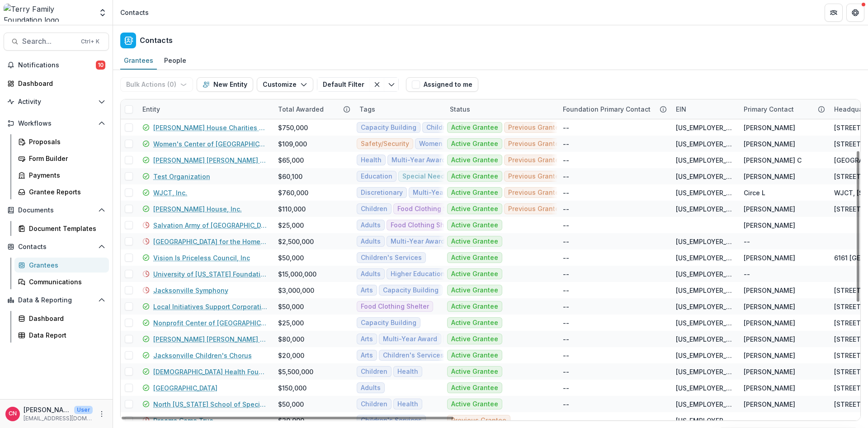  I want to click on div: Dashboard, so click(60, 83).